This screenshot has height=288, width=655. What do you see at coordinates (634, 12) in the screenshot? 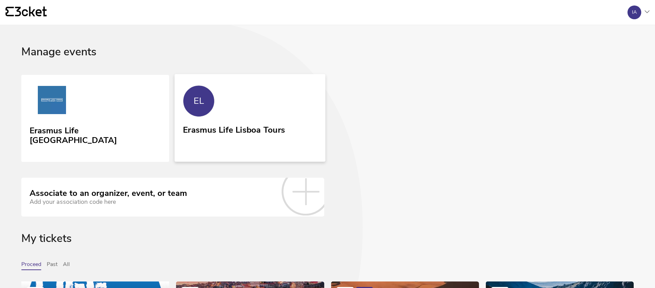
I see `div: IA` at bounding box center [634, 12].